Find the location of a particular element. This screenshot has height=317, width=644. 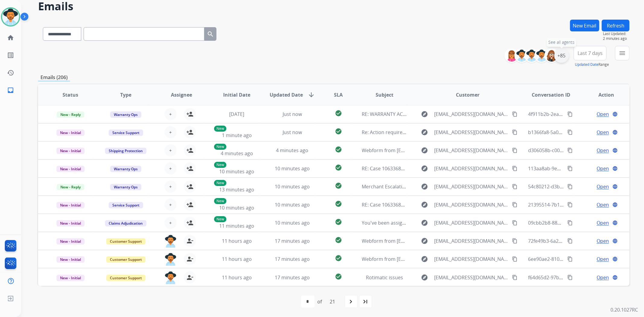

span: Updated Date is located at coordinates (286, 95).